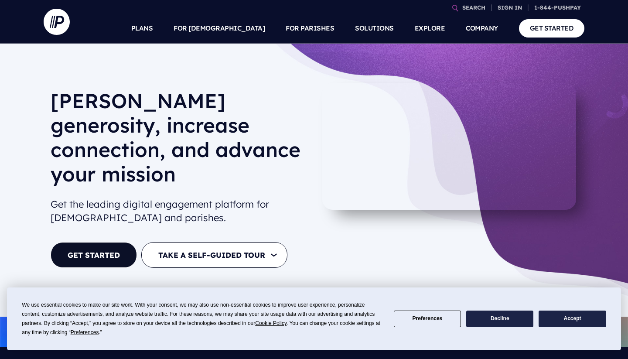  What do you see at coordinates (214, 255) in the screenshot?
I see `button: TAKE A SELF-GUIDED TOUR` at bounding box center [214, 255].